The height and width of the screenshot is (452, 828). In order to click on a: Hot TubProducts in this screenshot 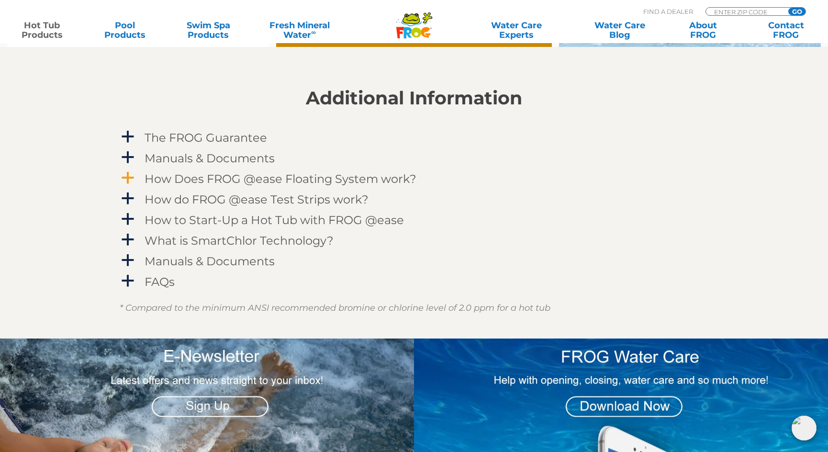, I will do `click(42, 30)`.